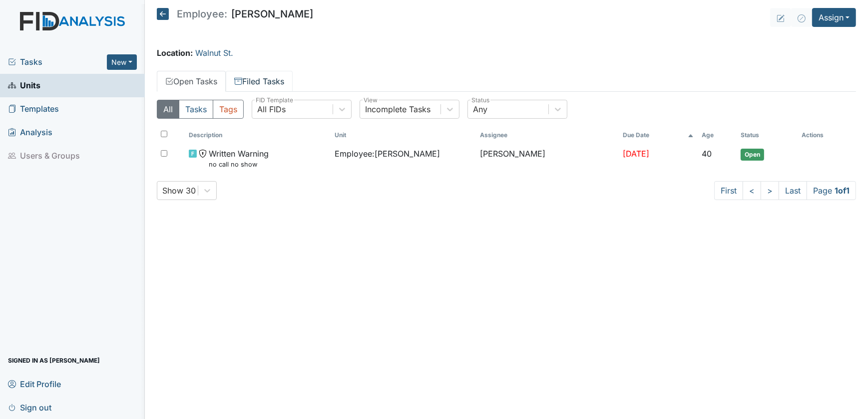 This screenshot has width=868, height=419. Describe the element at coordinates (831, 190) in the screenshot. I see `span: Page` at that location.